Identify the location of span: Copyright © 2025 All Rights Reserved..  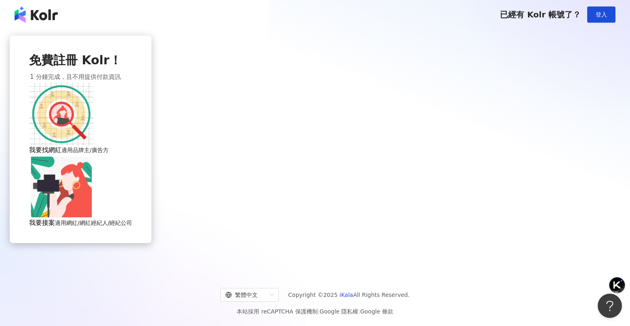
(349, 294).